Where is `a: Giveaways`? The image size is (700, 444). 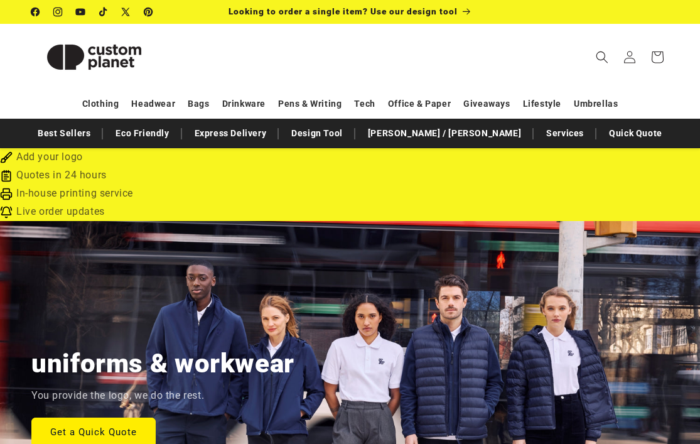
a: Giveaways is located at coordinates (487, 104).